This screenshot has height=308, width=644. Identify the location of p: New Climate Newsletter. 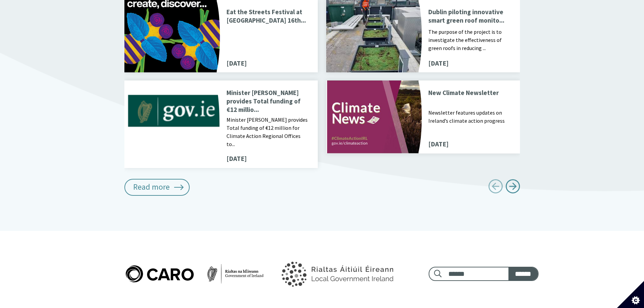
(470, 98).